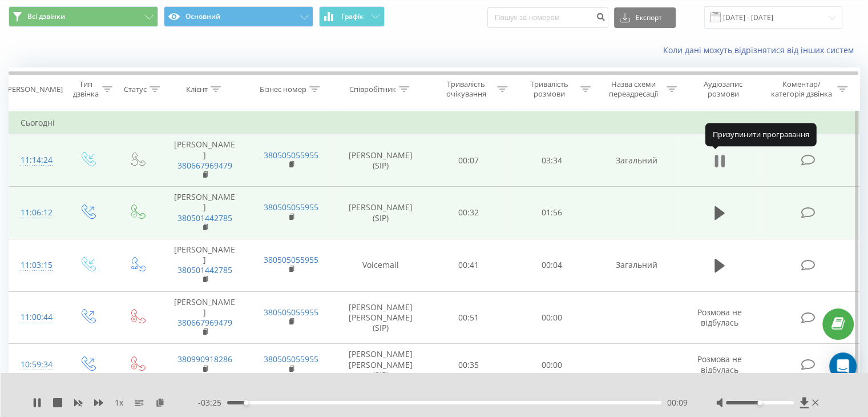 Image resolution: width=868 pixels, height=417 pixels. I want to click on div: Статус, so click(135, 89).